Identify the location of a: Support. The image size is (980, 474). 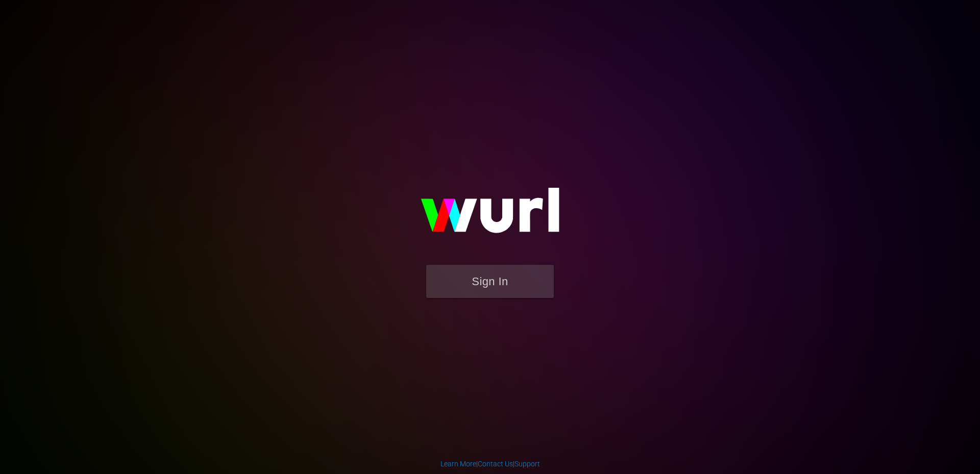
(528, 464).